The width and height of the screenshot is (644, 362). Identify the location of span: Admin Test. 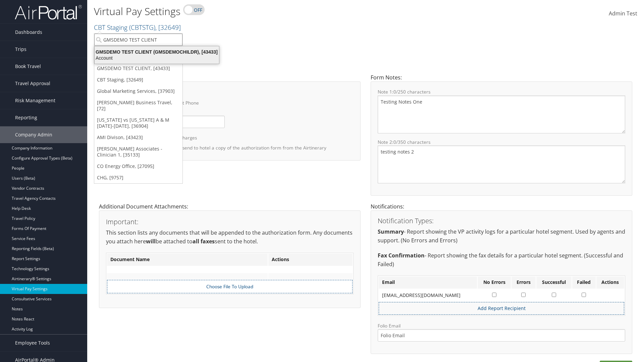
(623, 13).